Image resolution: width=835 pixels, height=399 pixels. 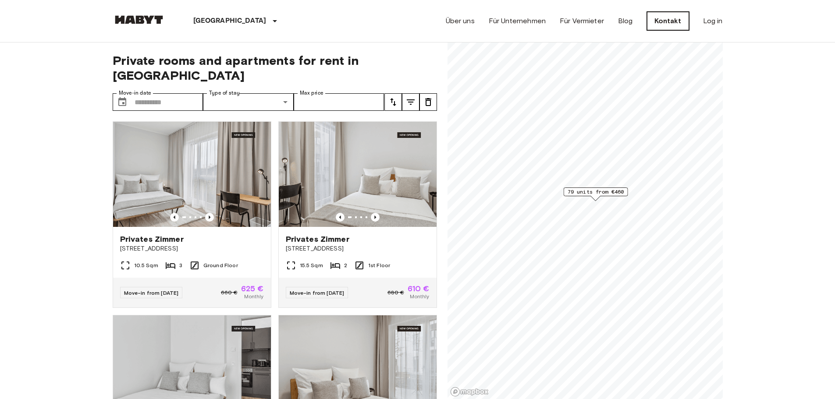 What do you see at coordinates (192, 215) in the screenshot?
I see `a: Marketing picture of unit DE-13-001-002-001Previous imagePrevious imagePrivates Zimmer[STREET_ADD...` at bounding box center [192, 215].